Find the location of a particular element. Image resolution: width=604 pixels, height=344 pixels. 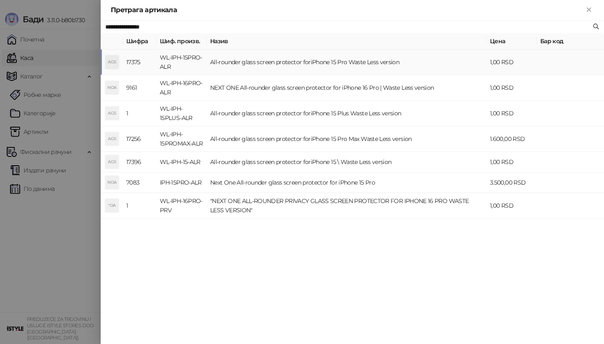

div: "OA is located at coordinates (112, 205).